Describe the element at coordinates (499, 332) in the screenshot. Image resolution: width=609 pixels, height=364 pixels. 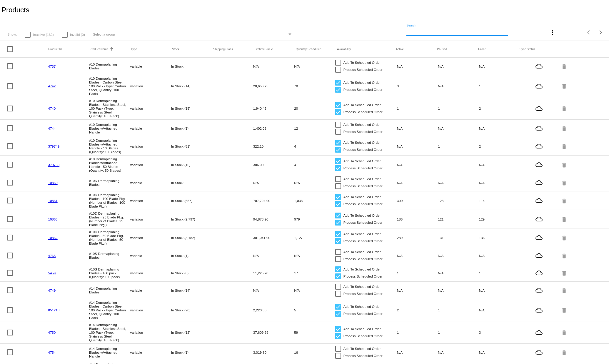
I see `mat-cell: 3` at that location.